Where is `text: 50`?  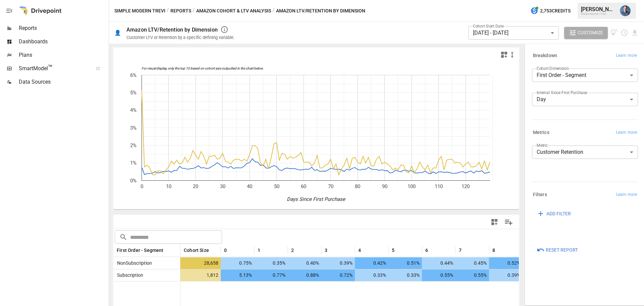
text: 50 is located at coordinates (277, 187).